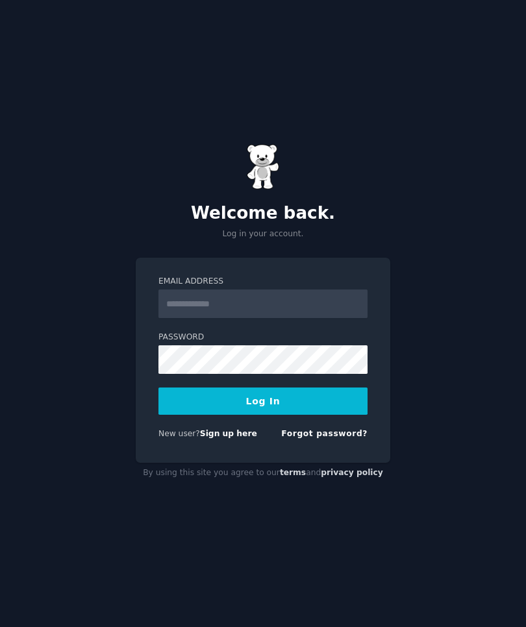  What do you see at coordinates (263, 234) in the screenshot?
I see `p: Log in your account.` at bounding box center [263, 234].